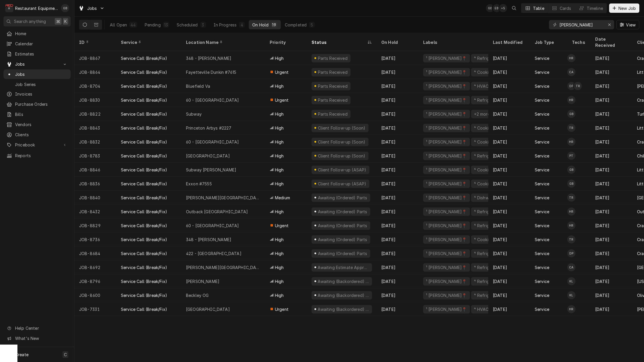 Image resolution: width=644 pixels, height=362 pixels. What do you see at coordinates (572, 198) in the screenshot?
I see `div: Thomas Ross's Avatar` at bounding box center [572, 198].